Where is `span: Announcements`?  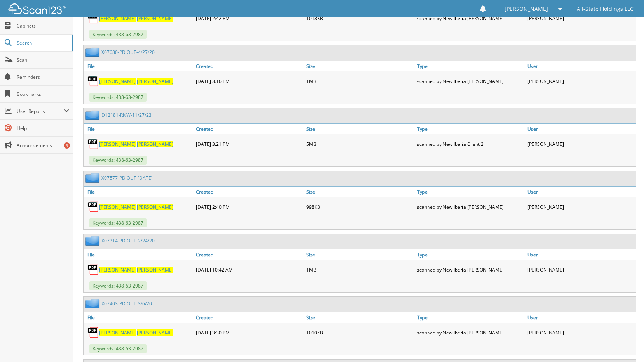
span: Announcements is located at coordinates (43, 145).